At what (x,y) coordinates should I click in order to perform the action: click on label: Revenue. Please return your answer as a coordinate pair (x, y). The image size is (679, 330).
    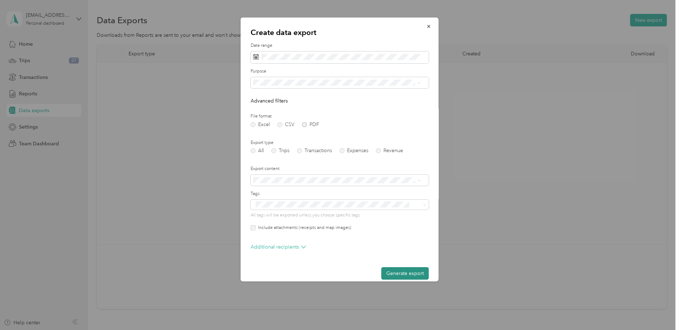
    Looking at the image, I should click on (389, 151).